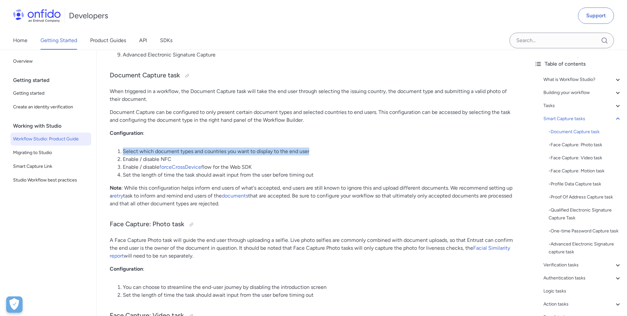 This screenshot has width=627, height=316. Describe the element at coordinates (313, 76) in the screenshot. I see `h3: Document Capture task` at that location.